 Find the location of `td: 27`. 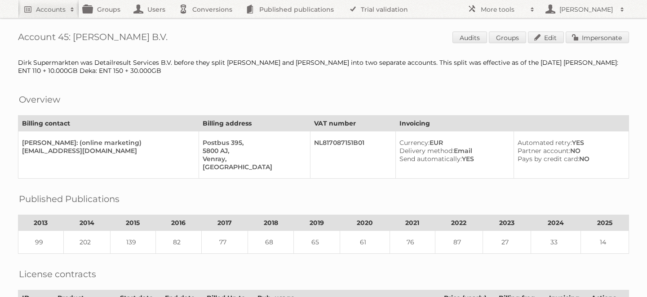

td: 27 is located at coordinates (507, 242).